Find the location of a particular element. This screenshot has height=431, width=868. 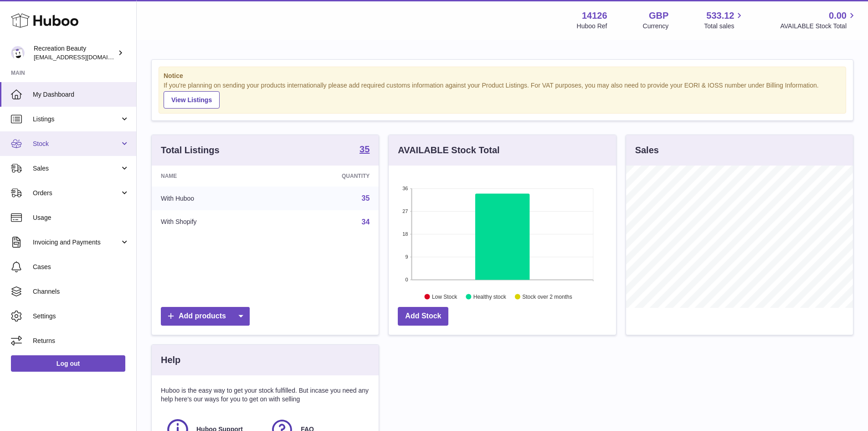

h3: Sales is located at coordinates (647, 150).